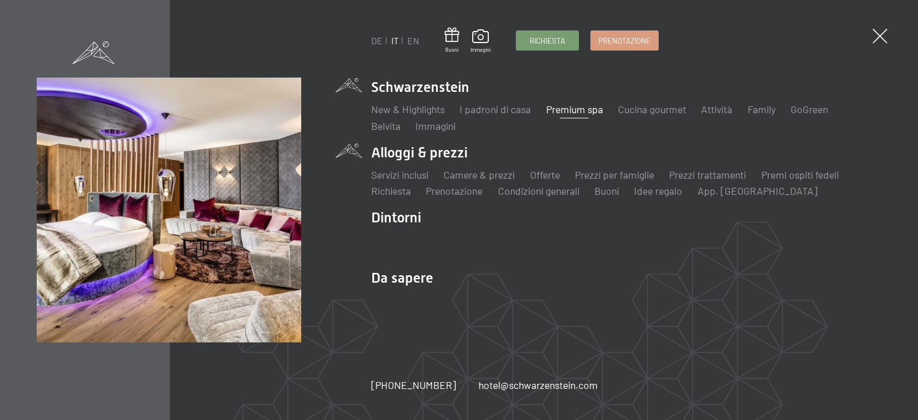 Image resolution: width=918 pixels, height=420 pixels. I want to click on a: Servizi inclusi, so click(400, 174).